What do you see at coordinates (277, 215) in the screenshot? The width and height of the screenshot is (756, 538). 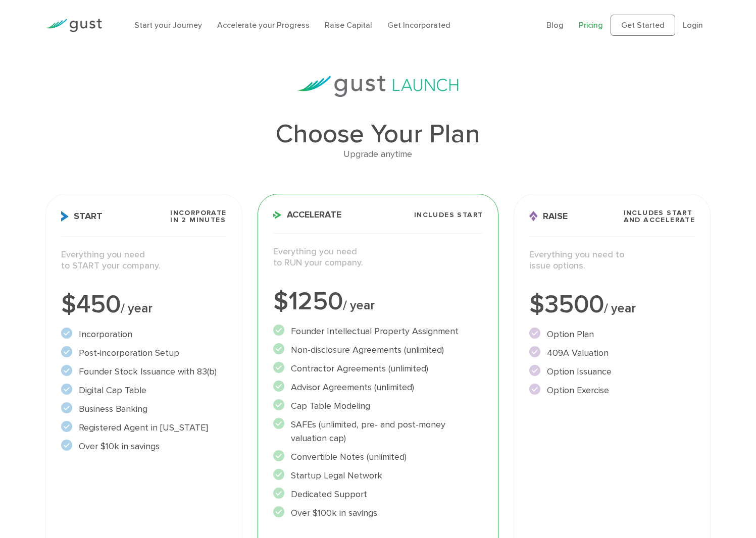 I see `img: Accelerate Icon` at bounding box center [277, 215].